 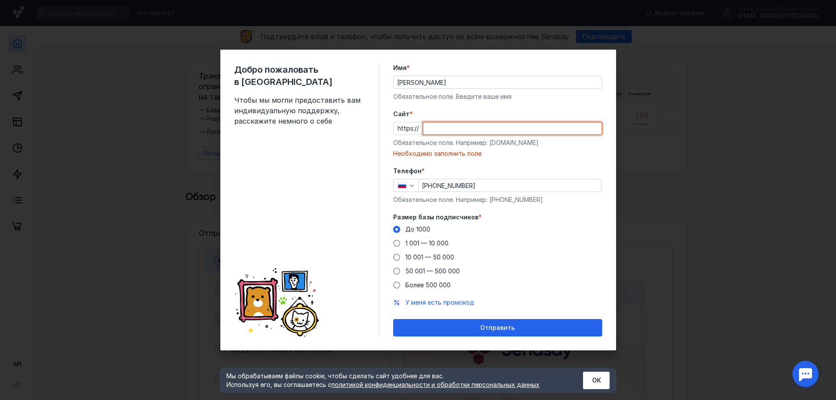 What do you see at coordinates (498, 154) in the screenshot?
I see `div: Необходимо заполнить поле` at bounding box center [498, 154].